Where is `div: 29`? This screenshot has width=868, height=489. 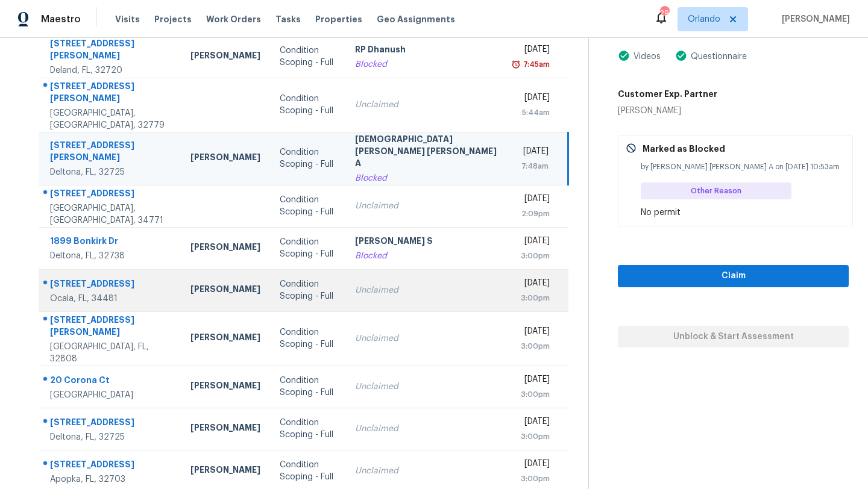
div: 29 is located at coordinates (664, 13).